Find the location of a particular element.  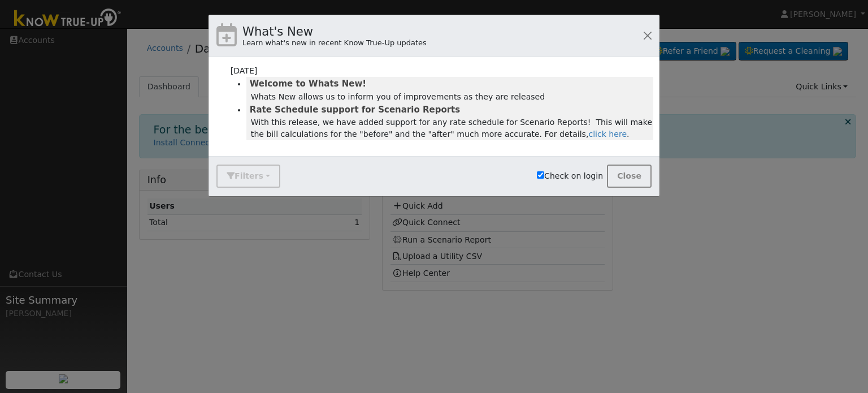

div: Whats New allows us to inform you of improvements as they are released is located at coordinates (450, 97).